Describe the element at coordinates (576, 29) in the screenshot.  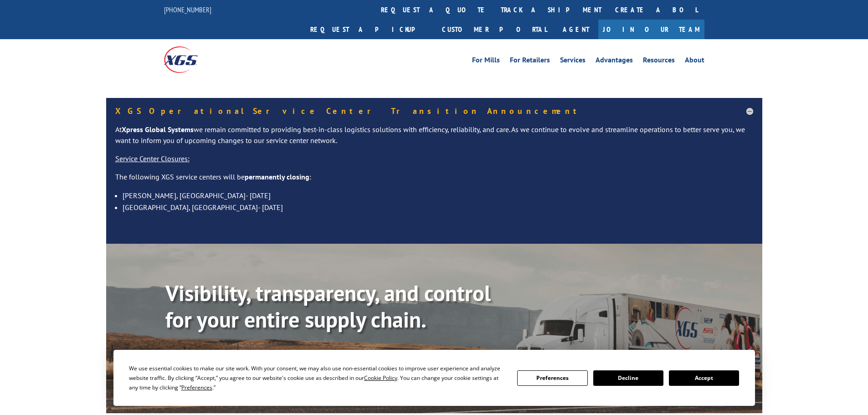
I see `a: Agent` at that location.